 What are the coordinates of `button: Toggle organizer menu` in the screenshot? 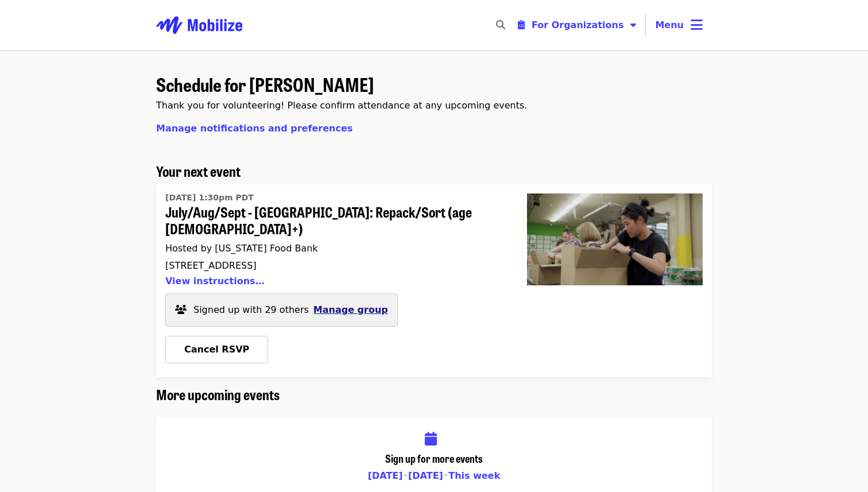 It's located at (577, 25).